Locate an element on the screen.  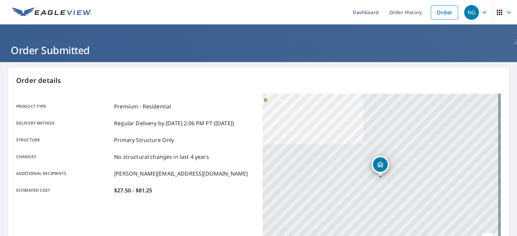
a: Order is located at coordinates (444, 12).